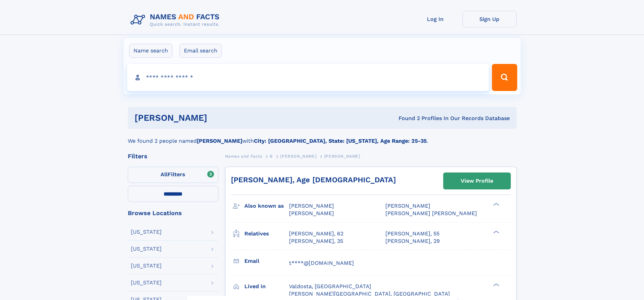 The width and height of the screenshot is (644, 300). What do you see at coordinates (407, 118) in the screenshot?
I see `div: Found 2 Profiles In Our Records Database` at bounding box center [407, 118].